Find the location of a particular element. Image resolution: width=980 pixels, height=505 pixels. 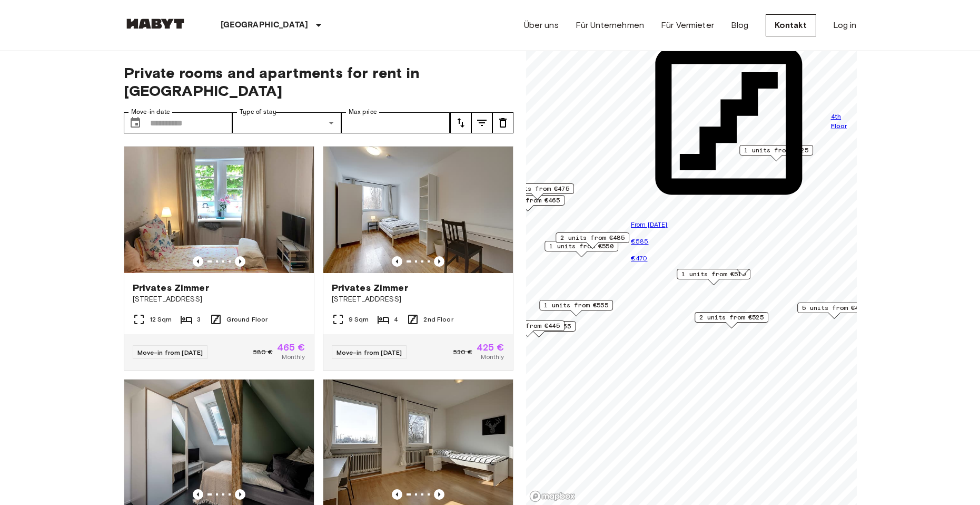

span: 2 units from €525 is located at coordinates (732, 317).